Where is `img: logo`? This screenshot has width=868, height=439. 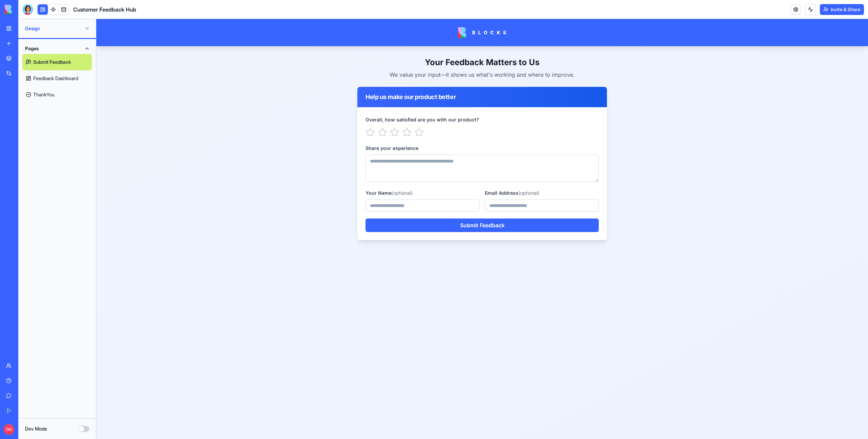
img: logo is located at coordinates (26, 10).